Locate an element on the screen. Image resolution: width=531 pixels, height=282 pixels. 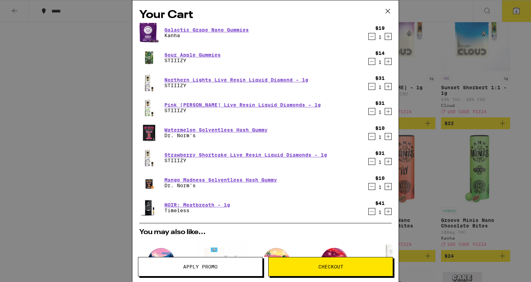
img: Dr. Norm's - Mango Madness Solventless Hash Gummy is located at coordinates (149, 183).